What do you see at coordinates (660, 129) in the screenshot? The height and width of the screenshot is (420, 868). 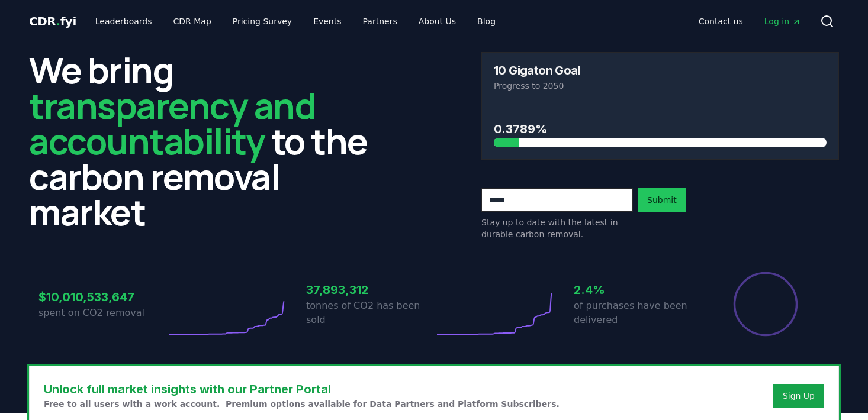 I see `h3: 0.3789%` at bounding box center [660, 129].